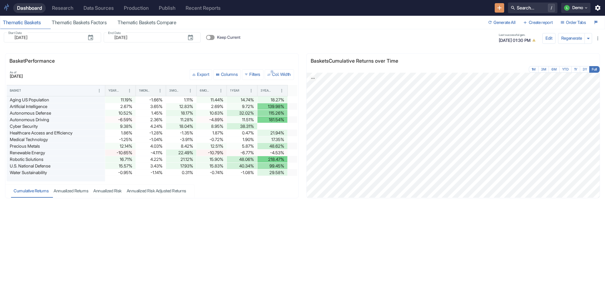 Image resolution: width=605 pixels, height=300 pixels. I want to click on div: 15.83%, so click(212, 166).